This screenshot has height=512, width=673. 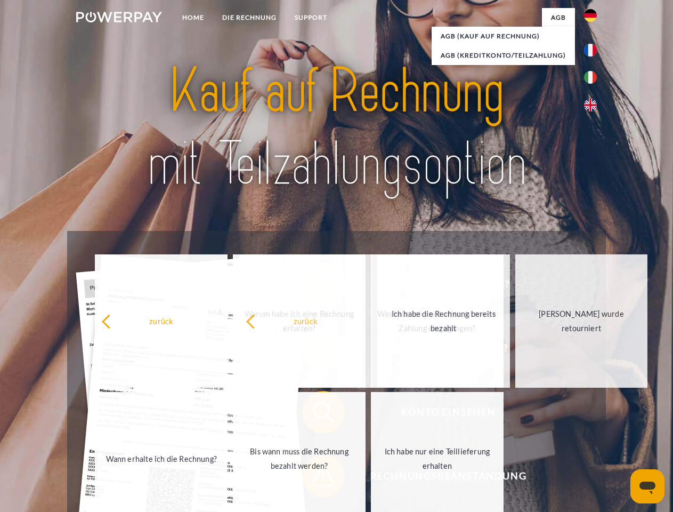 What do you see at coordinates (336, 127) in the screenshot?
I see `img: title-powerpay_de.svg` at bounding box center [336, 127].